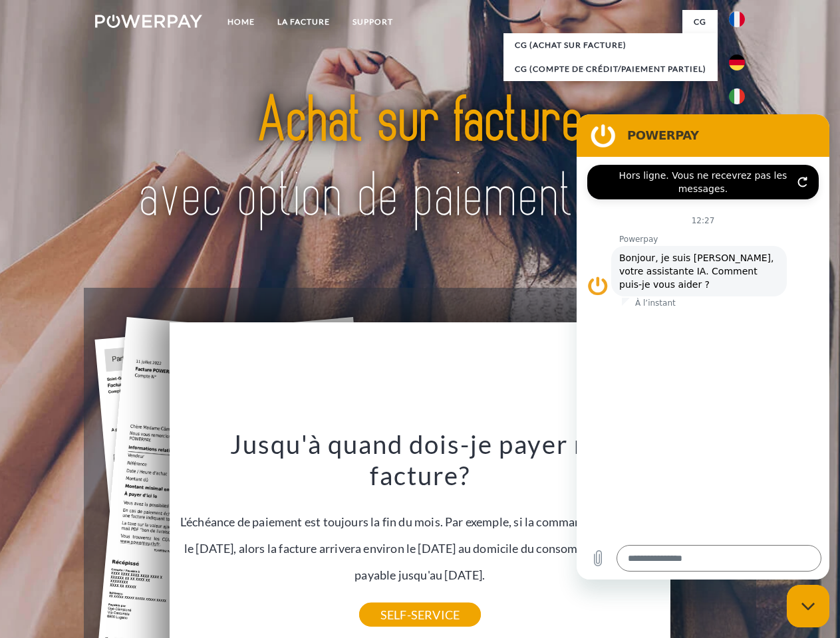 The image size is (840, 638). What do you see at coordinates (420, 615) in the screenshot?
I see `a: SELF-SERVICE` at bounding box center [420, 615].